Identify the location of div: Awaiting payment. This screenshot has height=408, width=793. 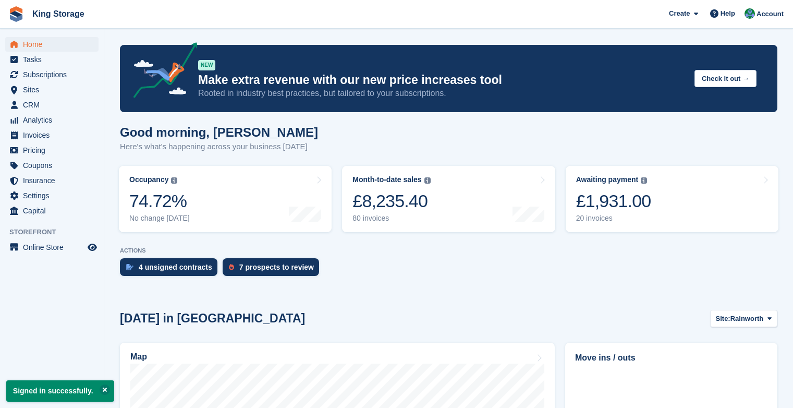
(608, 179).